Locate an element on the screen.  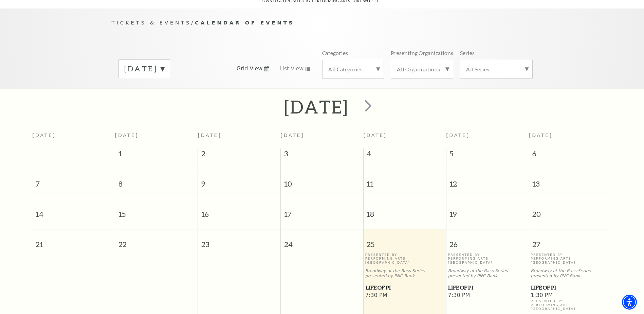
span: Grid View is located at coordinates (249, 69).